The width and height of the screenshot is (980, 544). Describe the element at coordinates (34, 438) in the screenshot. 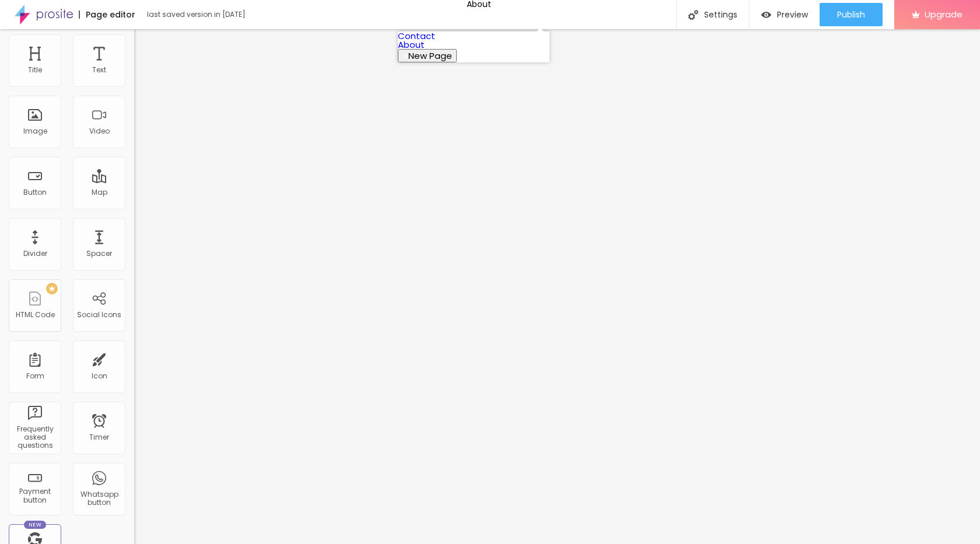

I see `div: Frequently asked questions` at that location.